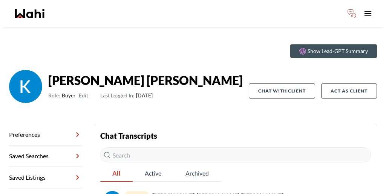 This screenshot has width=386, height=194. I want to click on button: Edit, so click(83, 96).